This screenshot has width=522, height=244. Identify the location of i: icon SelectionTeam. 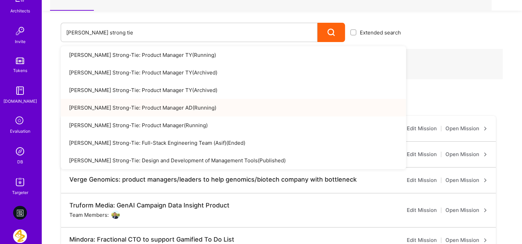
(20, 121).